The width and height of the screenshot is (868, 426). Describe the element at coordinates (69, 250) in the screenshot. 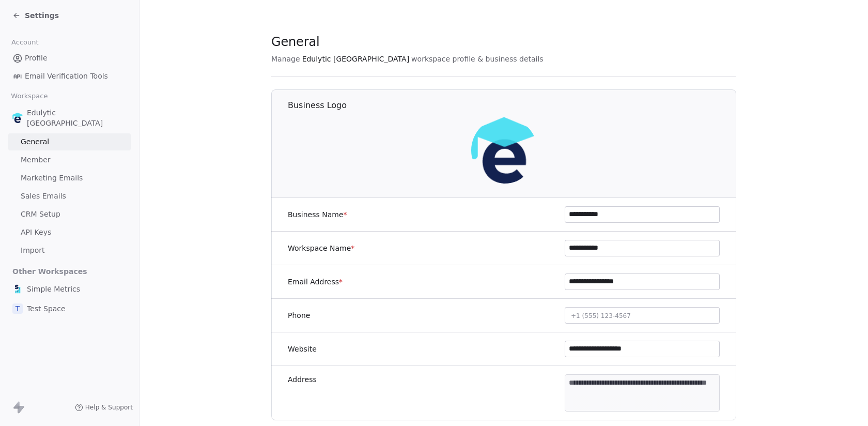

I see `a: Import` at that location.